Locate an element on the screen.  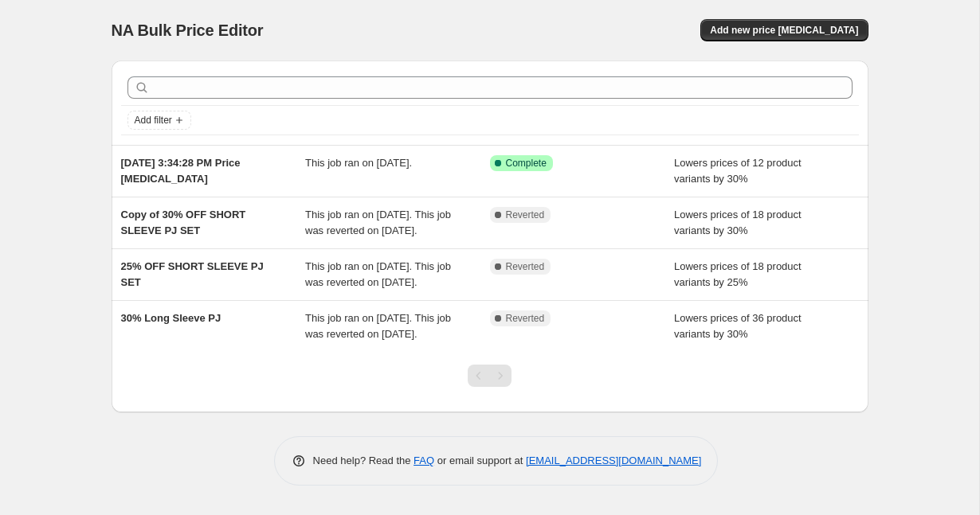
span: 25% OFF SHORT SLEEVE PJ SET is located at coordinates (192, 274).